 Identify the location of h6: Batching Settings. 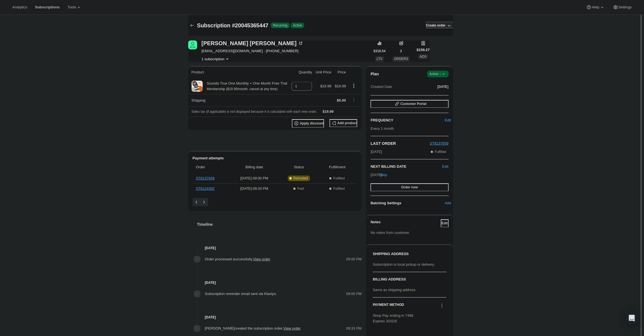
(409, 203).